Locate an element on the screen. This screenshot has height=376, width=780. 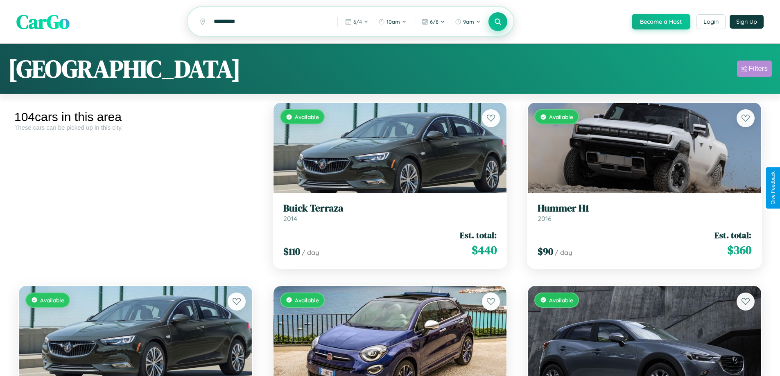
span: $ 90 is located at coordinates (545, 251).